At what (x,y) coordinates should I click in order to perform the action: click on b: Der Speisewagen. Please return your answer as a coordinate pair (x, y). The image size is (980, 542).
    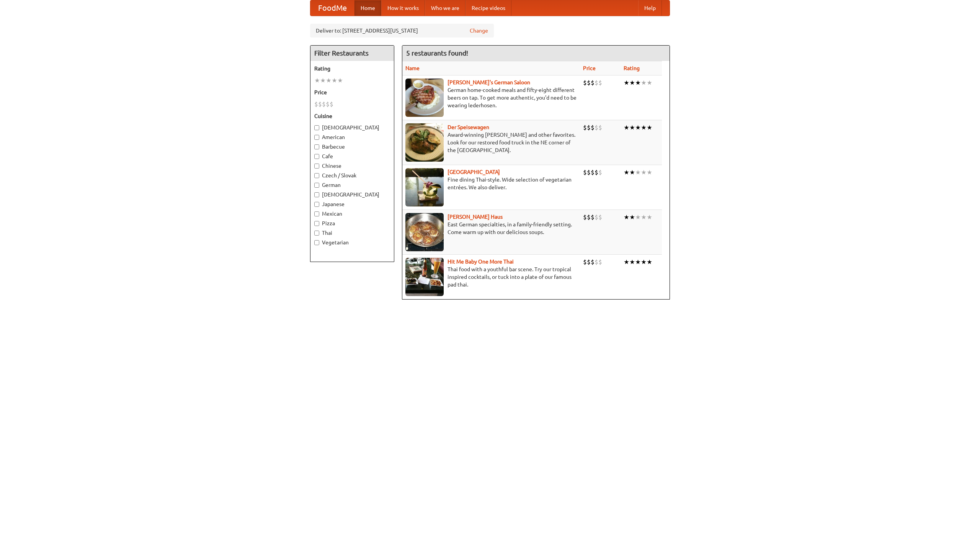
    Looking at the image, I should click on (468, 127).